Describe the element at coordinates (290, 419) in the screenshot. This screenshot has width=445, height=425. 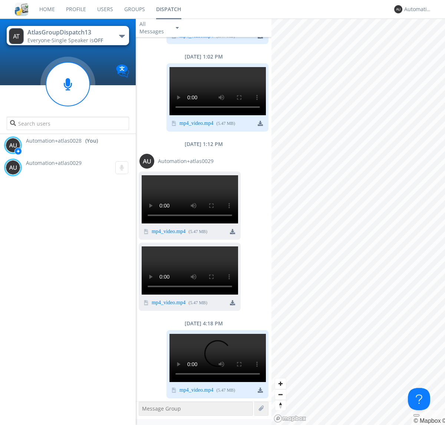
I see `a: Mapbox logo` at that location.